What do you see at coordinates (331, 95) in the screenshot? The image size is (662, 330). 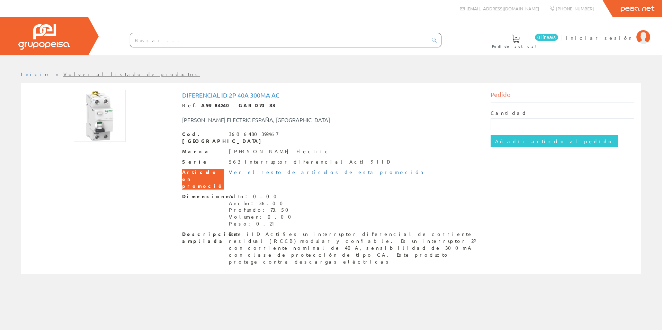 I see `h1: Diferencial Id 2p 40a 300ma Ac` at bounding box center [331, 95].